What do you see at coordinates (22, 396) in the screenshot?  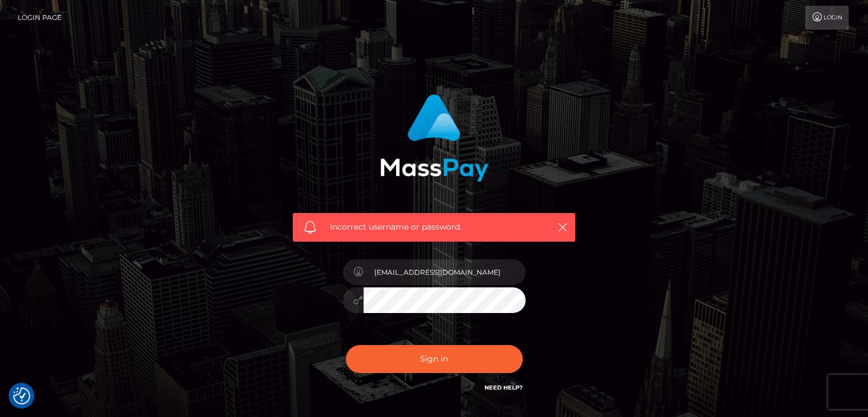 I see `button: Consent Preferences` at bounding box center [22, 396].